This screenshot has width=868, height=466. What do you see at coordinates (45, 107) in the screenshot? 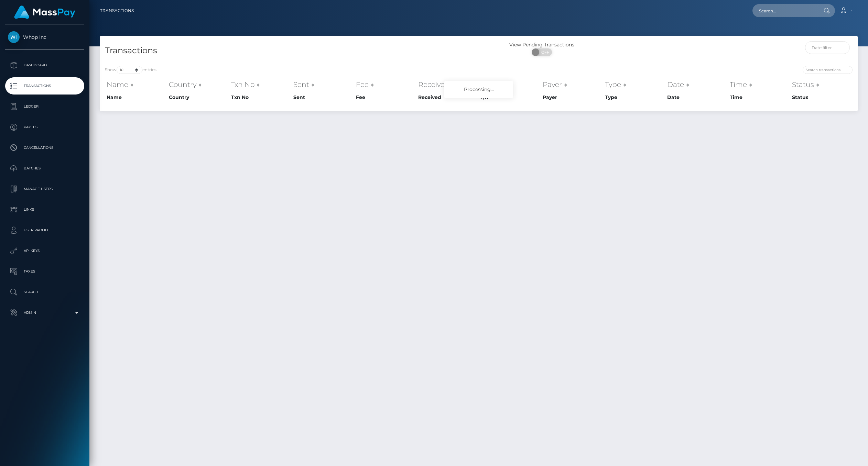
I see `p: Ledger` at bounding box center [45, 107].